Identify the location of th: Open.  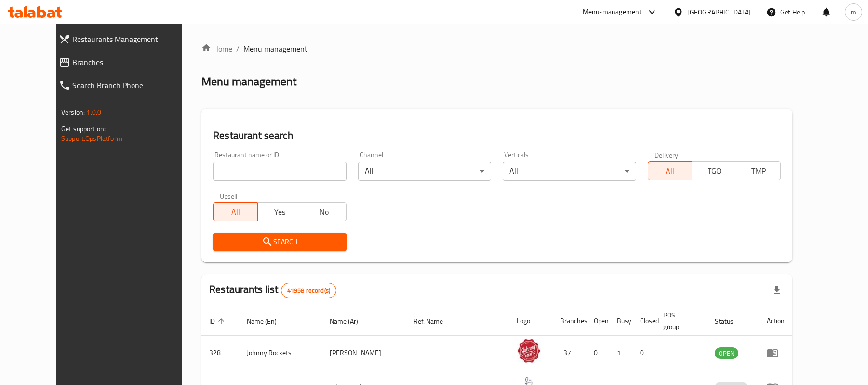
(597, 321).